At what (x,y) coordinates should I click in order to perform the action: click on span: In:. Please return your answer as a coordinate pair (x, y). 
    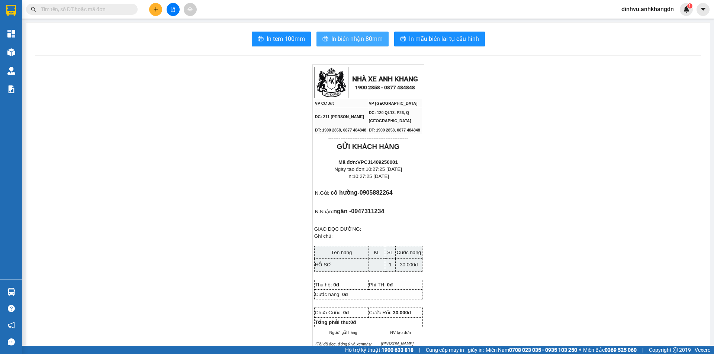
    Looking at the image, I should click on (368, 176).